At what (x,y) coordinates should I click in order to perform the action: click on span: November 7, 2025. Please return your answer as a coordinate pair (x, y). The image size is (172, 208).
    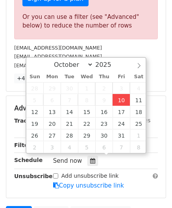
    Looking at the image, I should click on (121, 147).